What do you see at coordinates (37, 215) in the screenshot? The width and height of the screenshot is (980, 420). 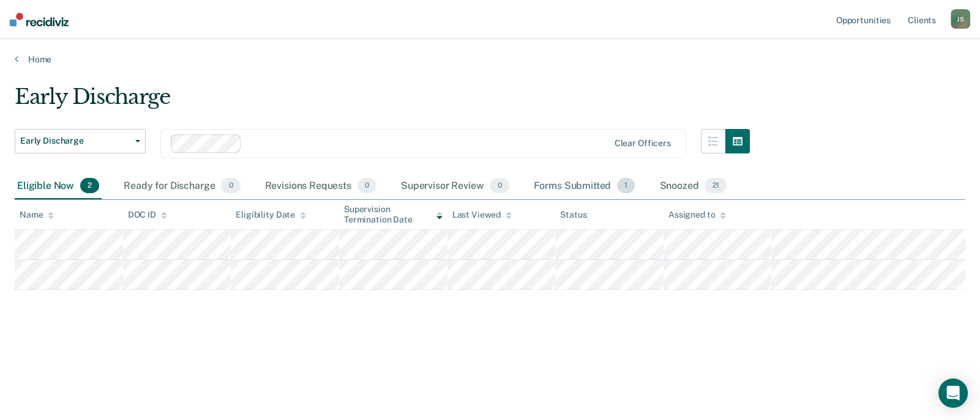 I see `div: Name` at bounding box center [37, 215].